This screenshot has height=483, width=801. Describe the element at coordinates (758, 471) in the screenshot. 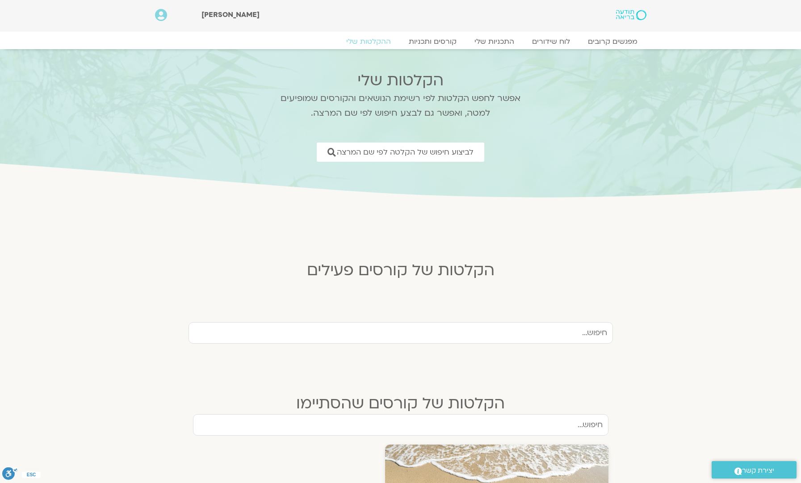

I see `span: יצירת קשר` at that location.